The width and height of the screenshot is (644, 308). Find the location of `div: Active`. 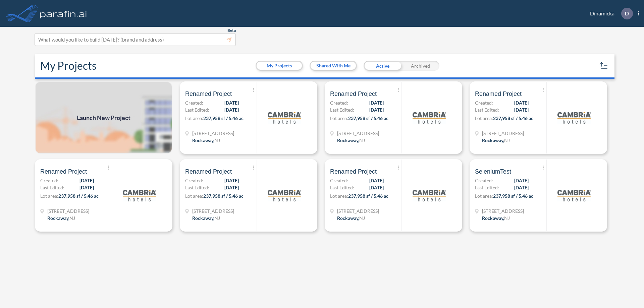

div: Active is located at coordinates (383, 66).